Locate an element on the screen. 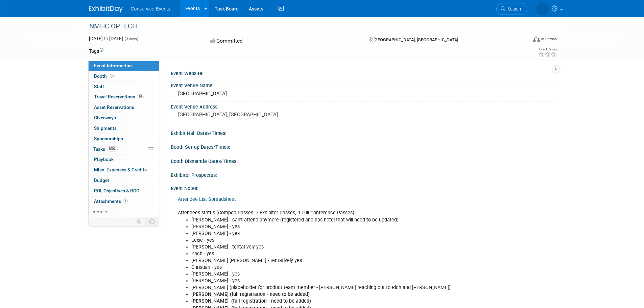 The image size is (644, 308). a: ROI, Objectives & ROO is located at coordinates (124, 191).